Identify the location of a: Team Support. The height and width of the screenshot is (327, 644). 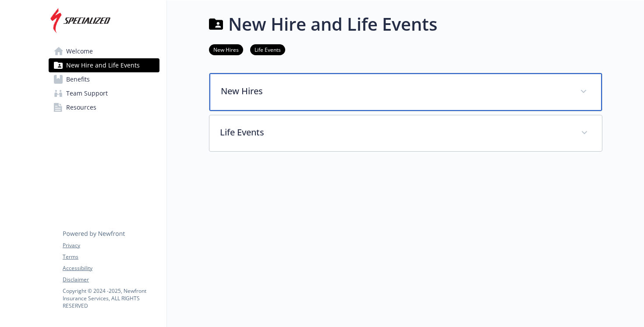
(104, 93).